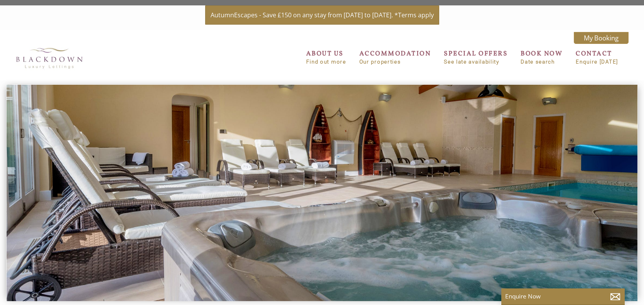 The image size is (644, 305). What do you see at coordinates (476, 57) in the screenshot?
I see `a: SPECIAL OFFERSSee late availability` at bounding box center [476, 57].